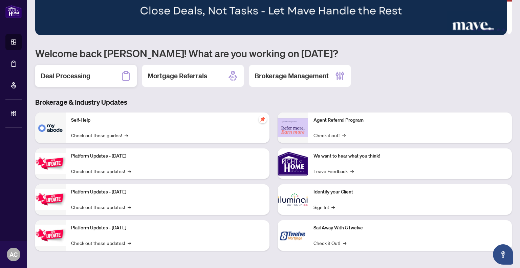 The height and width of the screenshot is (268, 520). Describe the element at coordinates (410, 120) in the screenshot. I see `p: Agent Referral Program` at that location.